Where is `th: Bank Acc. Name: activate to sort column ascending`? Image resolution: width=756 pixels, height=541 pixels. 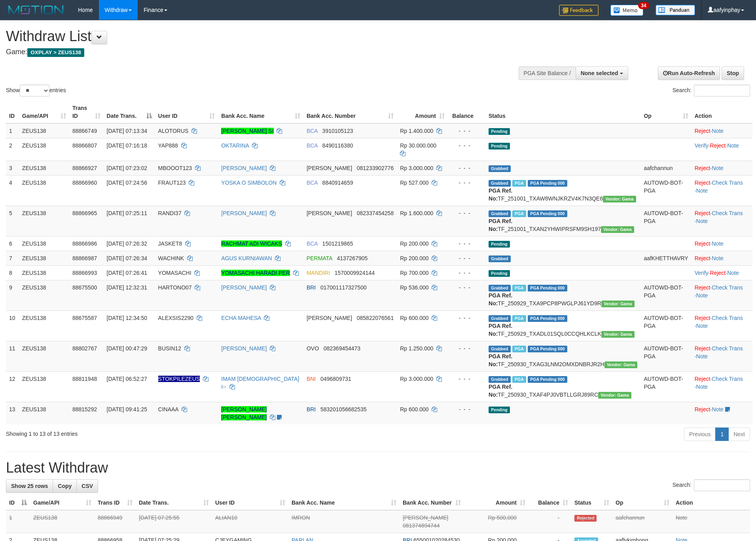
th: Bank Acc. Name: activate to sort column ascending is located at coordinates (261, 112).